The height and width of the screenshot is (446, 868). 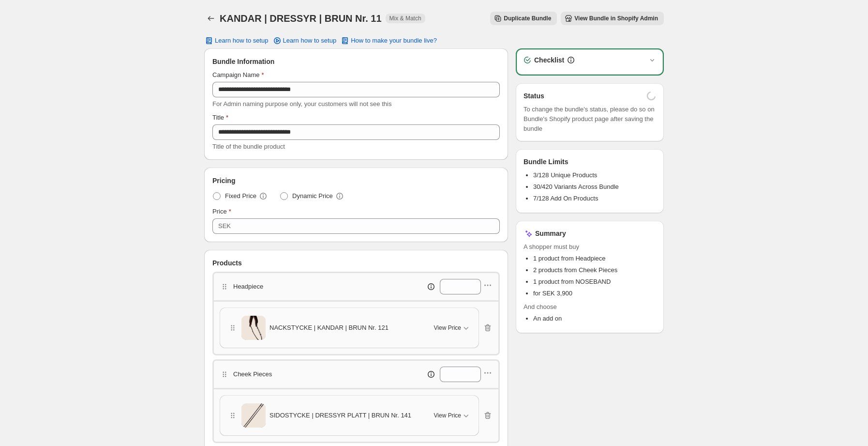 I want to click on h1: KANDAR | DRESSYR | BRUN Nr. 11, so click(x=300, y=19).